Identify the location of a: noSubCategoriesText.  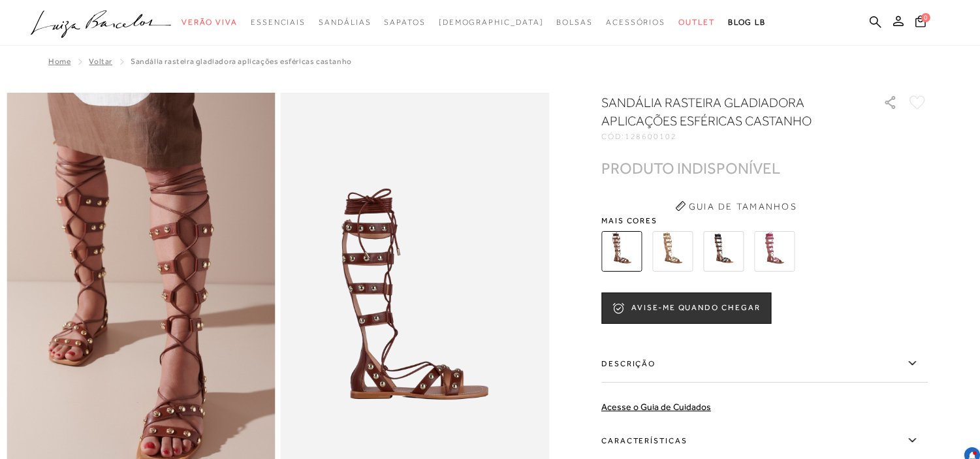
(491, 22).